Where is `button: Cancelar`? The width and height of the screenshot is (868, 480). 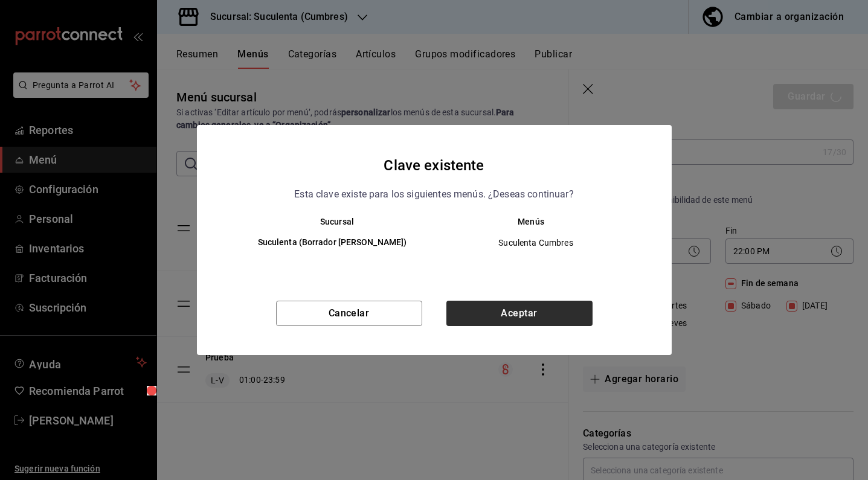
button: Cancelar is located at coordinates (349, 313).